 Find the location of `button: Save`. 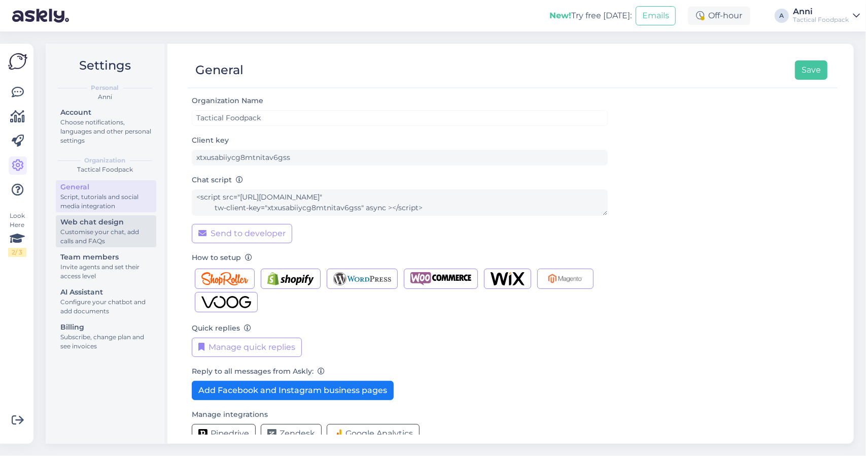

button: Save is located at coordinates (811, 70).